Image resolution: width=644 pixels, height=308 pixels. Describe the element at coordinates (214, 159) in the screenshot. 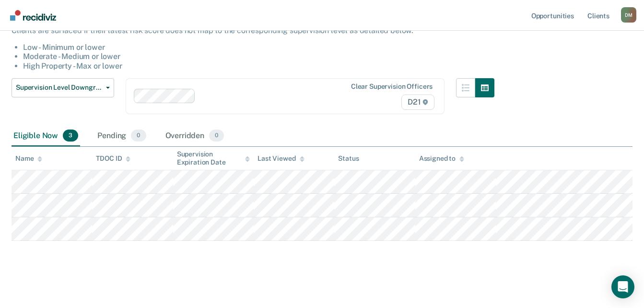

I see `div: Supervision Expiration Date` at that location.